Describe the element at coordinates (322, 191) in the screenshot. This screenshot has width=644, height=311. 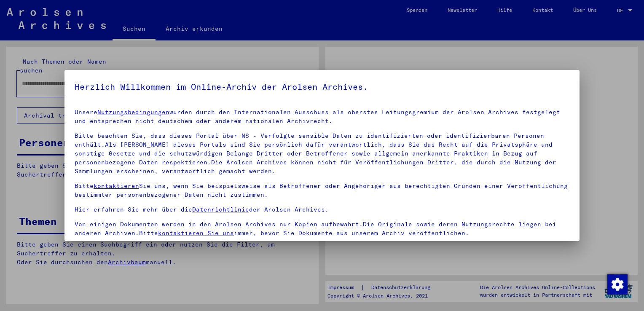
I see `p: Bitte Sie uns, wenn Sie beispielsweise als Betroffener oder Angehöriger aus berechtigten Gründen ...` at that location.